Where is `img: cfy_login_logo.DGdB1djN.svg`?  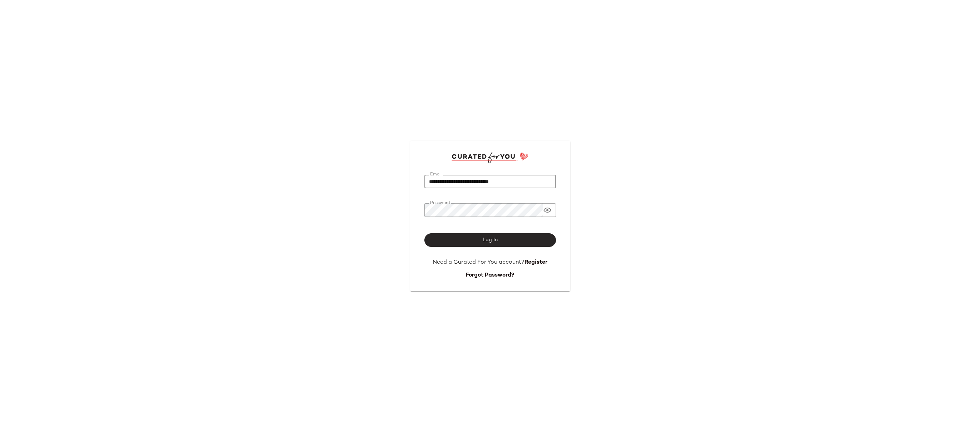 img: cfy_login_logo.DGdB1djN.svg is located at coordinates (490, 158).